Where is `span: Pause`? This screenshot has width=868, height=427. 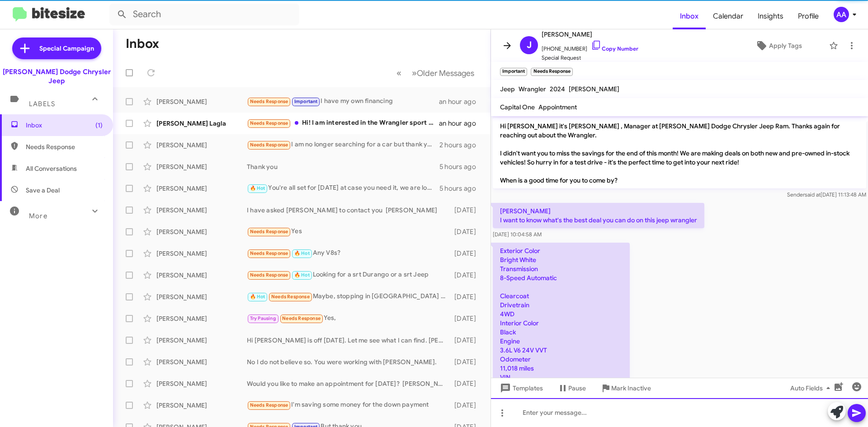
span: Pause is located at coordinates (577, 388).